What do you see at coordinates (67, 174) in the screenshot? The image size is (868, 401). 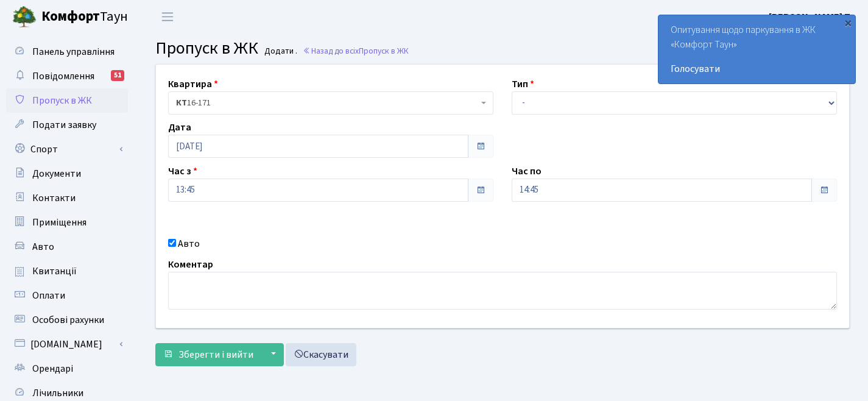 I see `a: Документи` at bounding box center [67, 174].